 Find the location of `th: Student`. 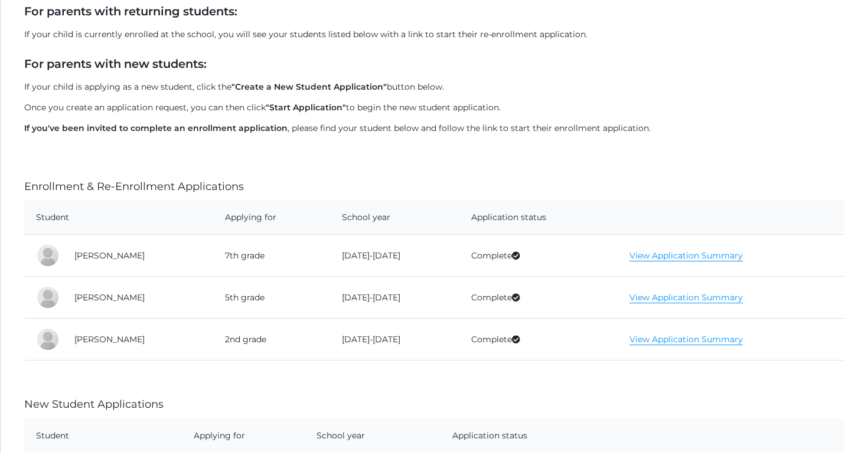

th: Student is located at coordinates (118, 218).